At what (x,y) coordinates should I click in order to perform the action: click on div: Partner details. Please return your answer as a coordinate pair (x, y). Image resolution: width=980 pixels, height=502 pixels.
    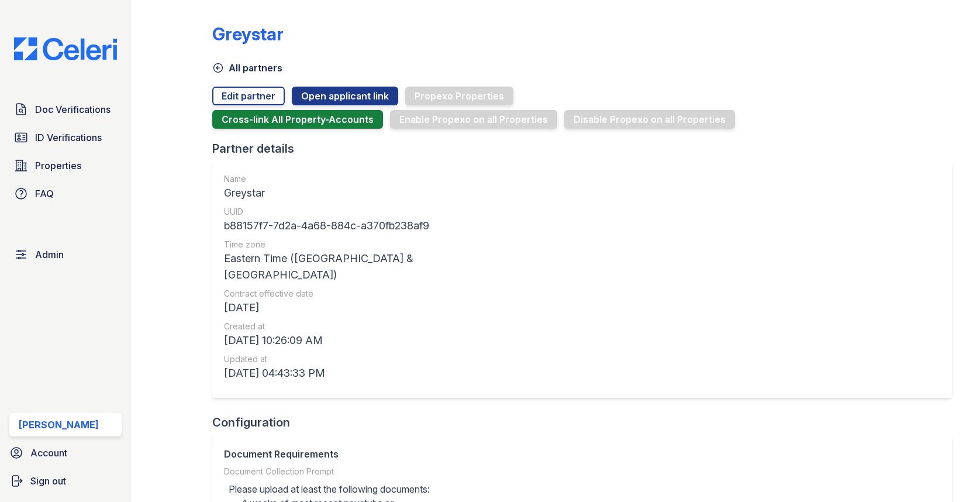
    Looking at the image, I should click on (587, 149).